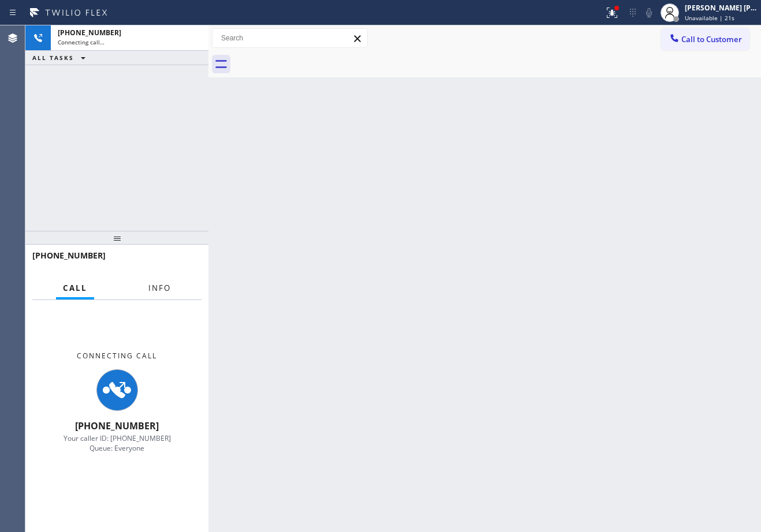  What do you see at coordinates (160, 288) in the screenshot?
I see `span: Info` at bounding box center [160, 288].